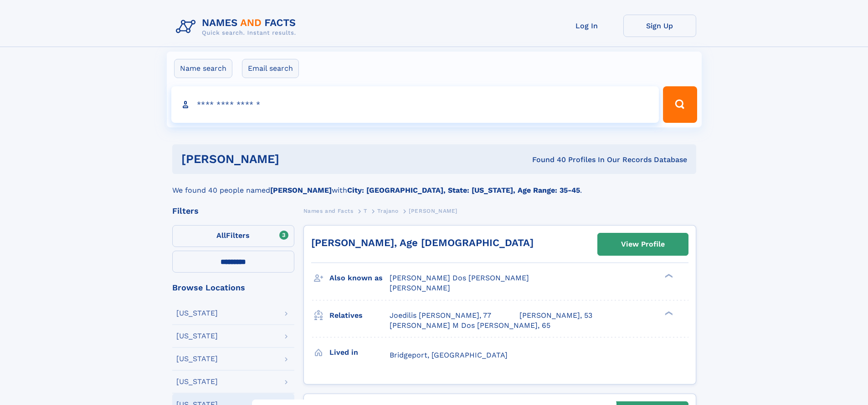 This screenshot has height=405, width=868. What do you see at coordinates (233, 236) in the screenshot?
I see `label: Filters` at bounding box center [233, 236].